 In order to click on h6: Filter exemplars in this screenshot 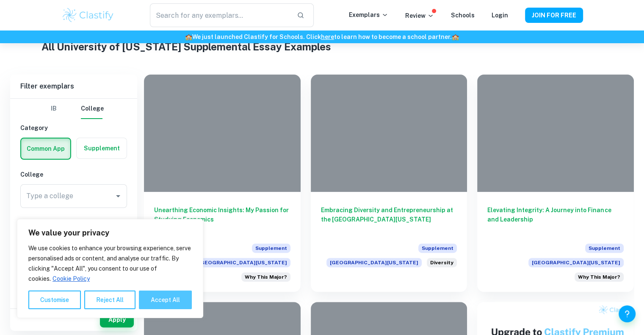, I will do `click(73, 86)`.